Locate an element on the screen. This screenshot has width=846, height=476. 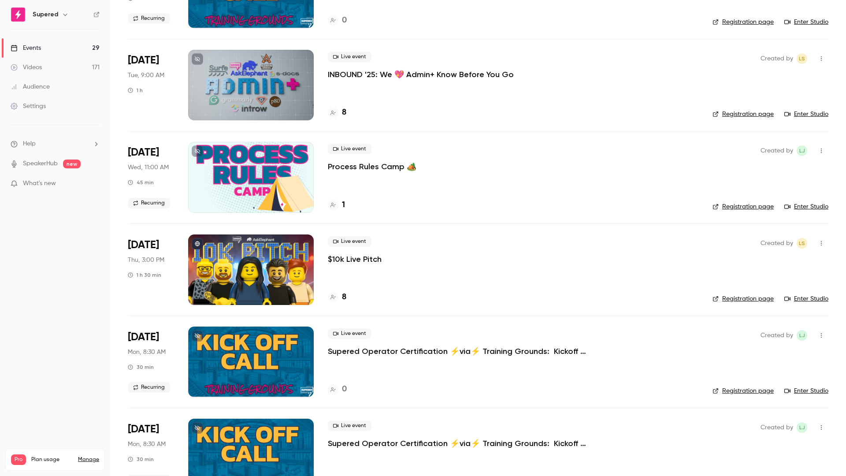
div: 1 h is located at coordinates (135, 90).